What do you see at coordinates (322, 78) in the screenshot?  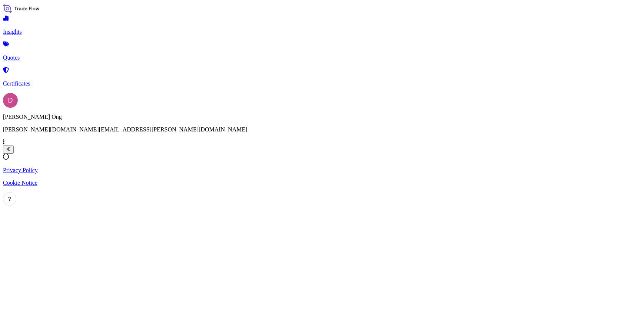 I see `a: Certificates` at bounding box center [322, 78].